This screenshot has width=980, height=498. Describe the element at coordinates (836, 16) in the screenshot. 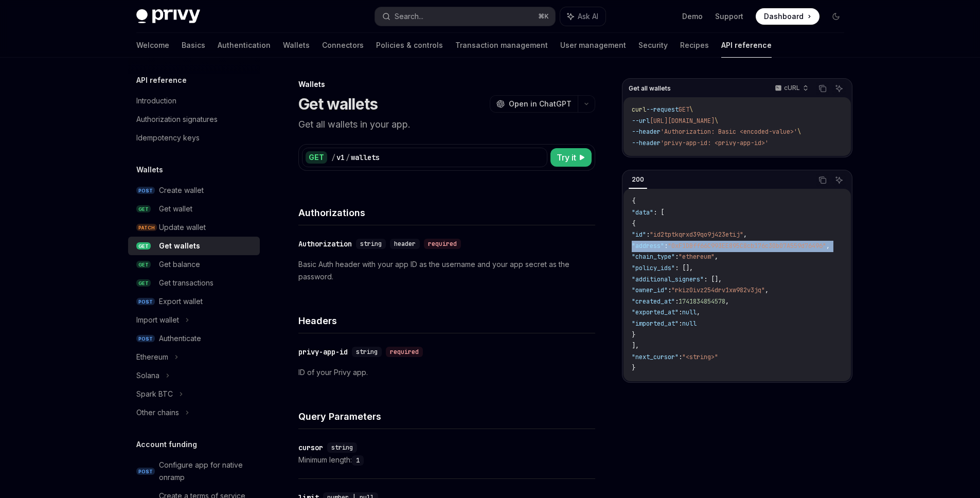

I see `button: Toggle dark mode` at that location.